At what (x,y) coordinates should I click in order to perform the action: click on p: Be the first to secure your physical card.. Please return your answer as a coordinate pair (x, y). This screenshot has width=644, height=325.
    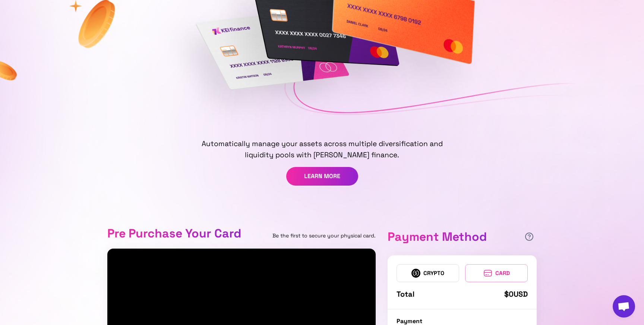
    Looking at the image, I should click on (324, 235).